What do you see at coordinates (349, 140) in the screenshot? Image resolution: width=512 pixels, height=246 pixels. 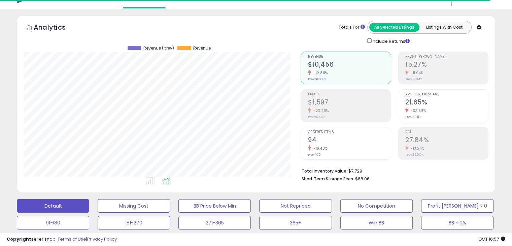 I see `h2: 94` at bounding box center [349, 140].